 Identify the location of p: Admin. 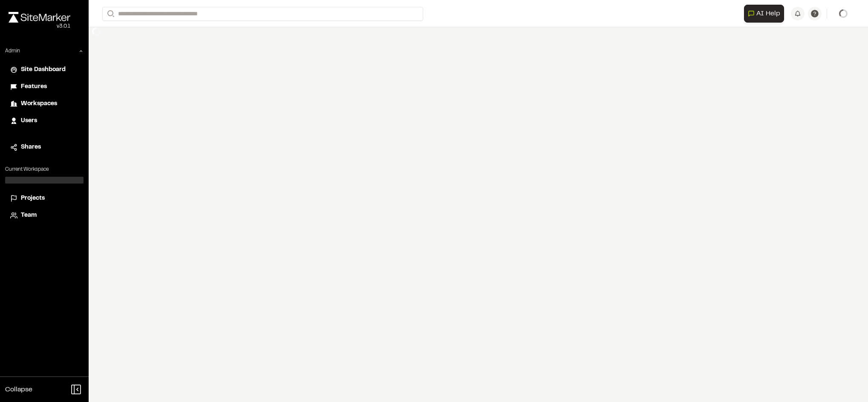
(12, 51).